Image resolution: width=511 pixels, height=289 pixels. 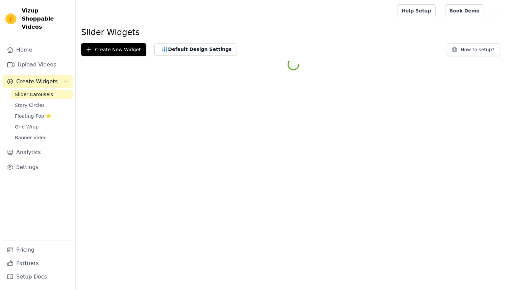 What do you see at coordinates (293, 32) in the screenshot?
I see `h1: Slider Widgets` at bounding box center [293, 32].